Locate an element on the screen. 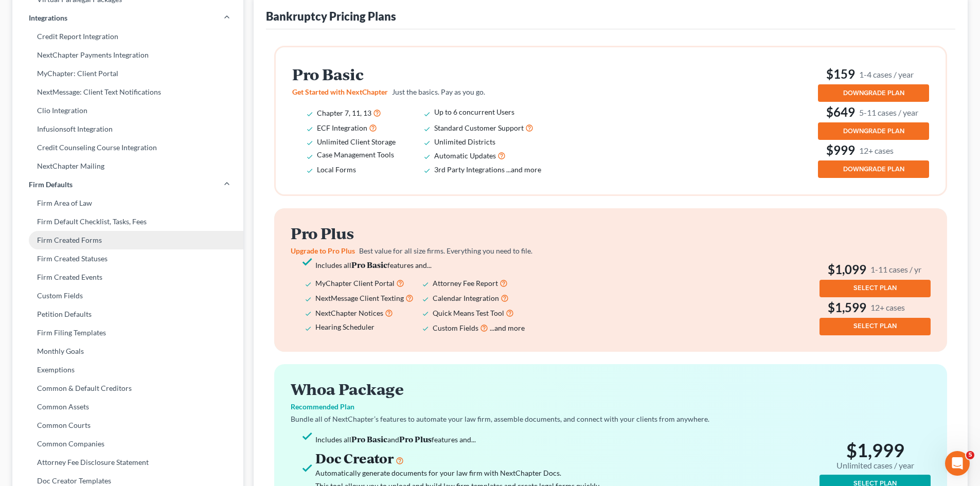 The image size is (980, 486). a: Custom Fields is located at coordinates (128, 296).